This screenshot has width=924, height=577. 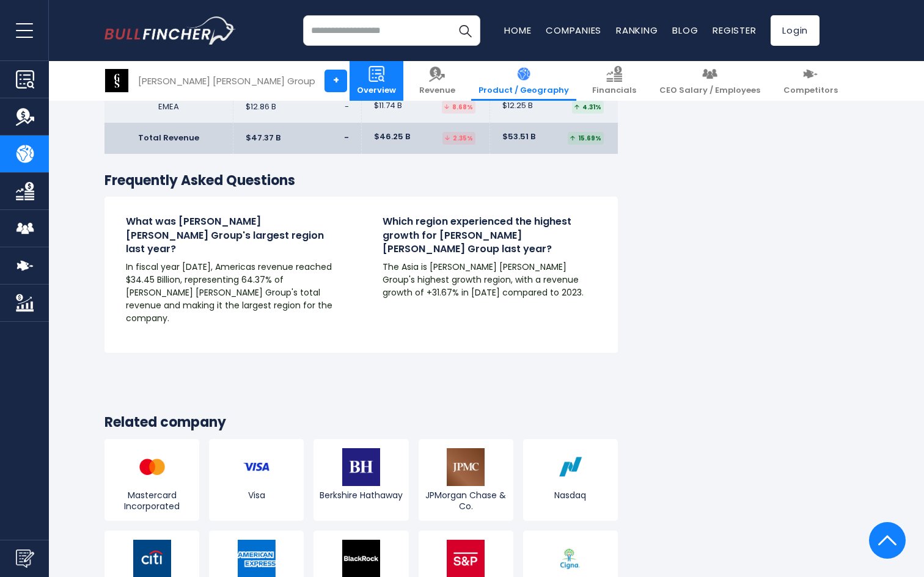 What do you see at coordinates (518, 105) in the screenshot?
I see `span: $12.25 B` at bounding box center [518, 105].